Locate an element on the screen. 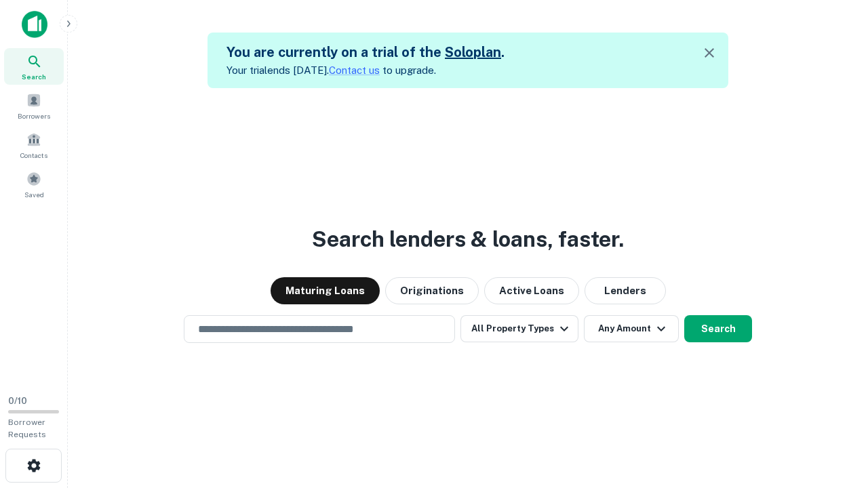 The width and height of the screenshot is (868, 488). div: Chat Widget is located at coordinates (835, 412).